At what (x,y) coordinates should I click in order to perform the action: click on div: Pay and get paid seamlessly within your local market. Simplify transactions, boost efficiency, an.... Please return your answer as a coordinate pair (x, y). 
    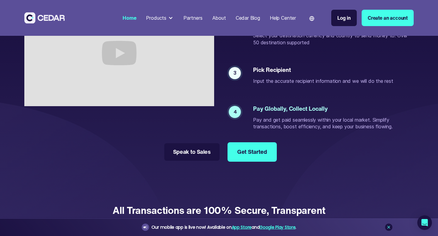
    Looking at the image, I should click on (331, 123).